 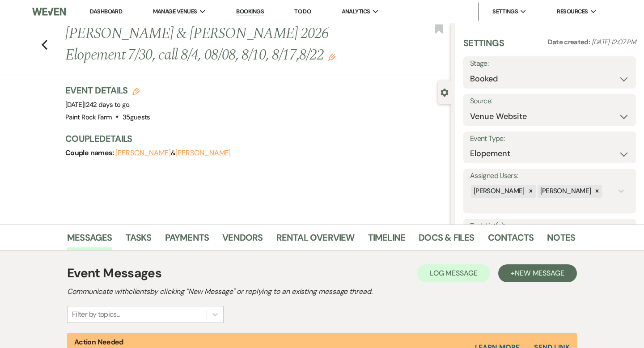 I want to click on img: Weven Logo, so click(x=49, y=12).